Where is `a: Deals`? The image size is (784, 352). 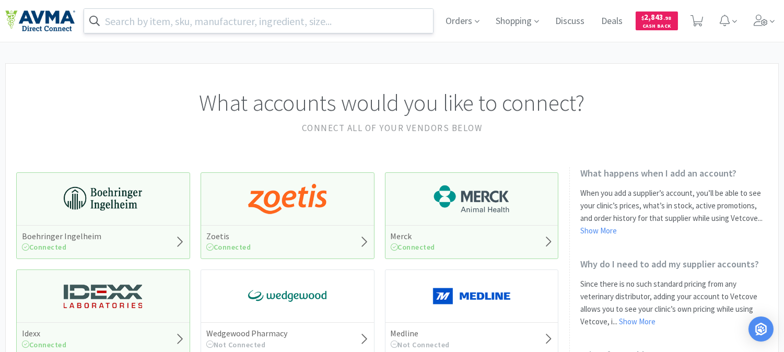 a: Deals is located at coordinates (612, 21).